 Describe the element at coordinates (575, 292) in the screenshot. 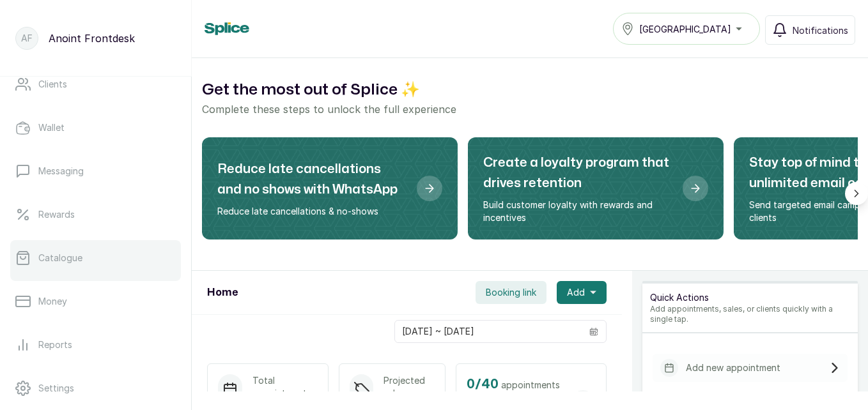

I see `span: Add` at that location.